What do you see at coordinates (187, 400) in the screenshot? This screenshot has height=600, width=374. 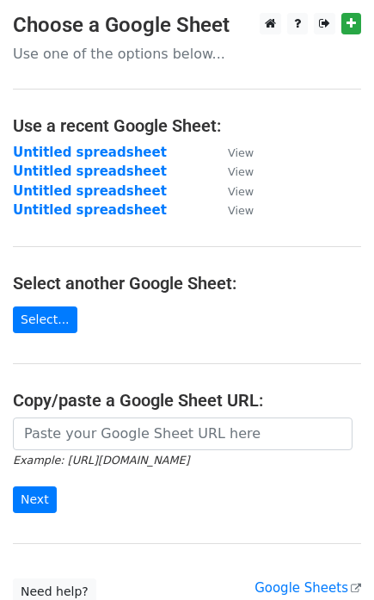 I see `h4: Copy/paste a Google Sheet URL:` at bounding box center [187, 400].